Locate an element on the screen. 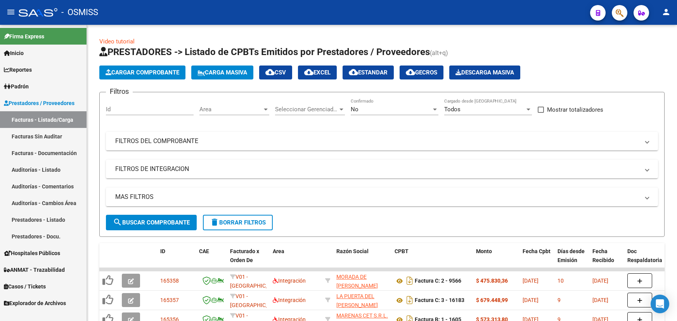  span: No is located at coordinates (355, 109).